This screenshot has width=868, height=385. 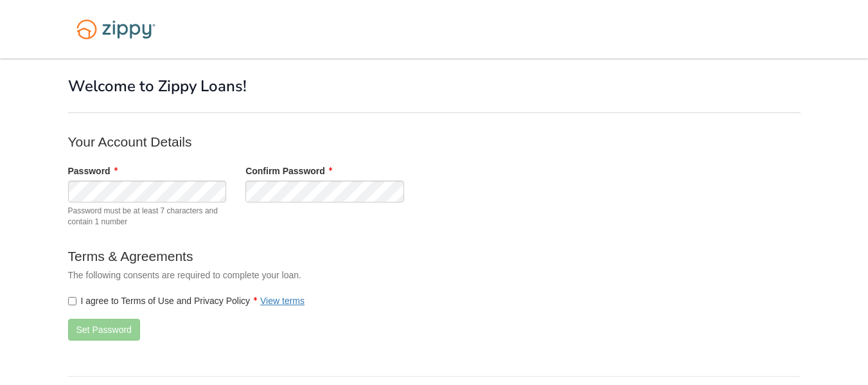 What do you see at coordinates (325, 256) in the screenshot?
I see `p: Terms & Agreements` at bounding box center [325, 256].